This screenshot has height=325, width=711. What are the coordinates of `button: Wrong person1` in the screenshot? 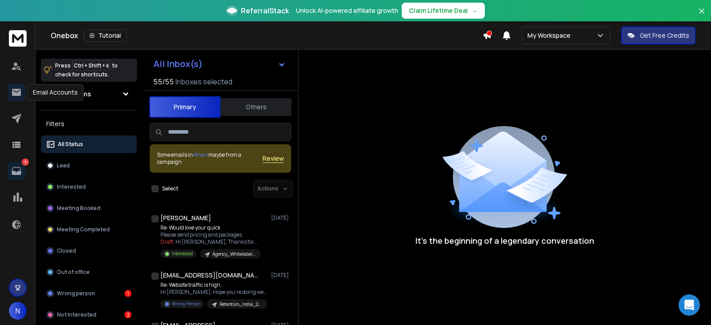 It's located at (89, 294).